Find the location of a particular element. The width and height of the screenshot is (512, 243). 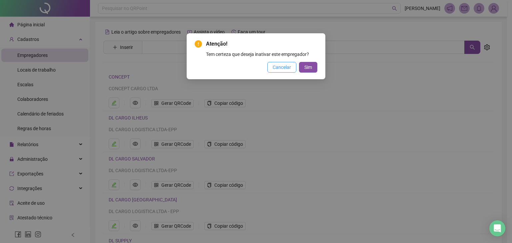

span: Sim is located at coordinates (308, 67).